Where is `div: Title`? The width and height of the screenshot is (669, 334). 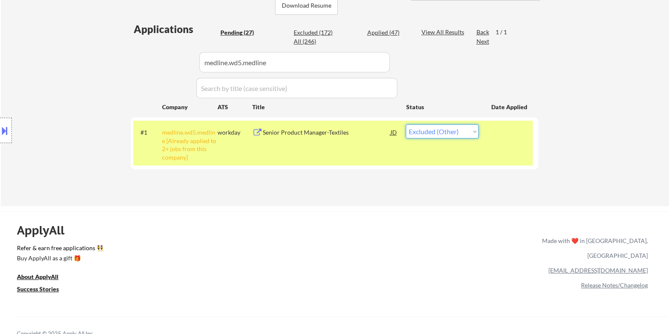 div: Title is located at coordinates (325, 107).